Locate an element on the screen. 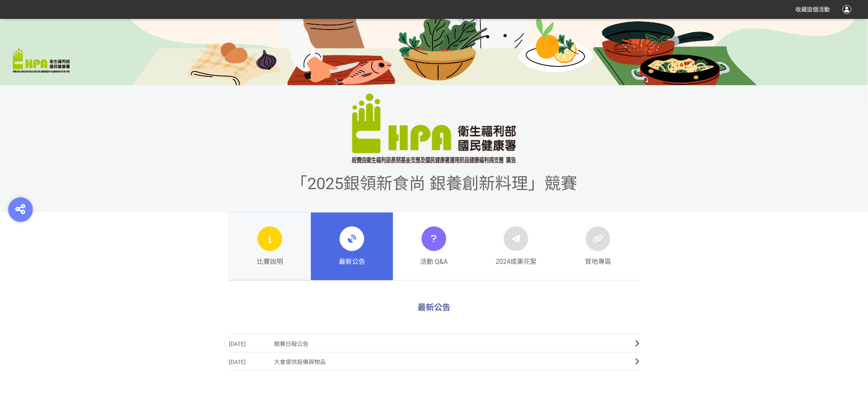  img: 「2025銀領新食尚 銀養創新料理」競賽 is located at coordinates (434, 129).